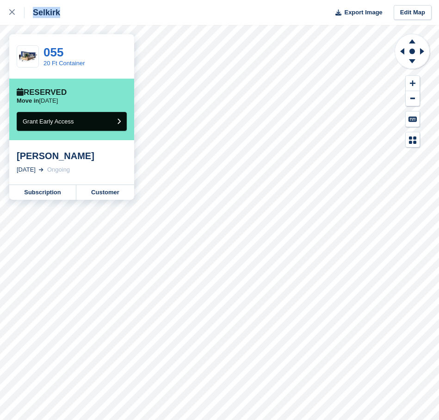 The image size is (439, 420). Describe the element at coordinates (42, 12) in the screenshot. I see `div: Selkirk` at that location.